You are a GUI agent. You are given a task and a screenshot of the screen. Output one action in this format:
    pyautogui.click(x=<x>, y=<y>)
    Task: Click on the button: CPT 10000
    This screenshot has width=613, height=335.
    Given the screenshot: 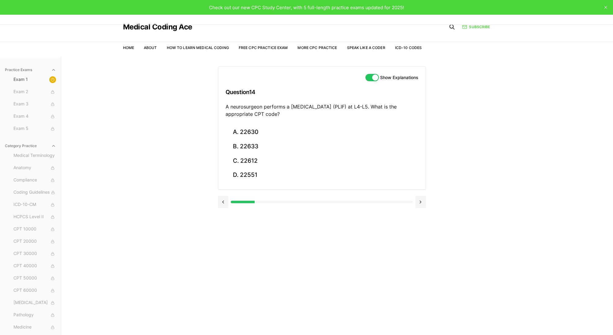 What is the action you would take?
    pyautogui.click(x=35, y=229)
    